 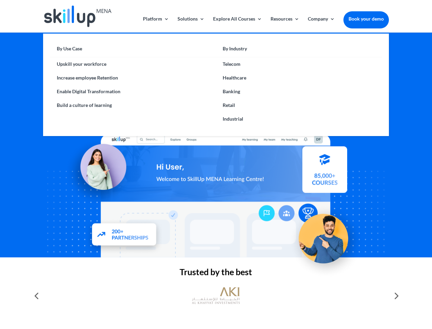 I want to click on a: Enable Digital Transformation, so click(x=133, y=91).